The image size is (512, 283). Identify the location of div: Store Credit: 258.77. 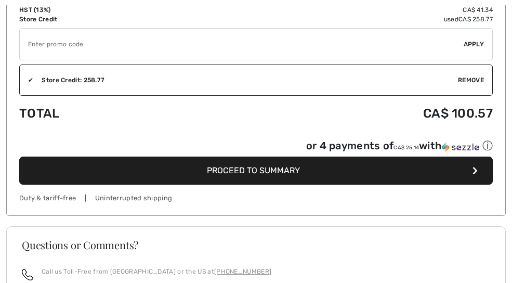
(246, 80).